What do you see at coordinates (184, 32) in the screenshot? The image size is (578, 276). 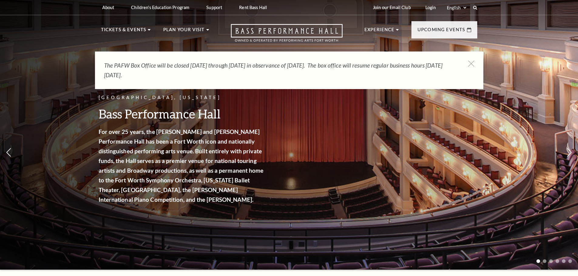 I see `p: Plan Your Visit` at bounding box center [184, 32].